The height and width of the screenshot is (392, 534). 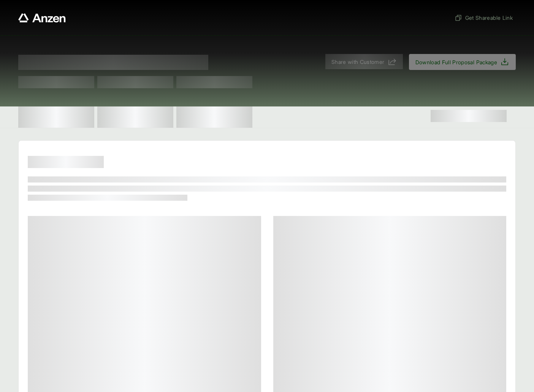 I want to click on span: Proposal for, so click(x=113, y=62).